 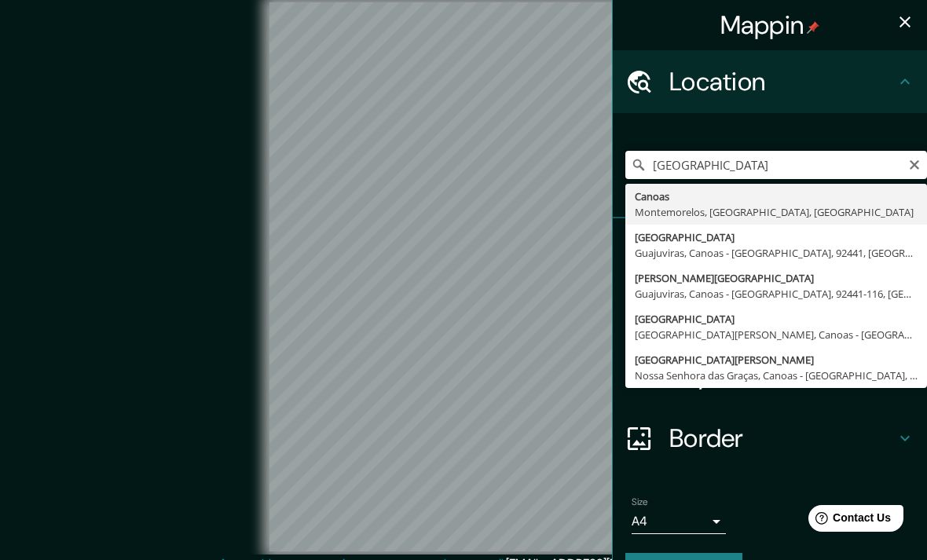 What do you see at coordinates (813, 28) in the screenshot?
I see `img: pin-icon.png` at bounding box center [813, 28].